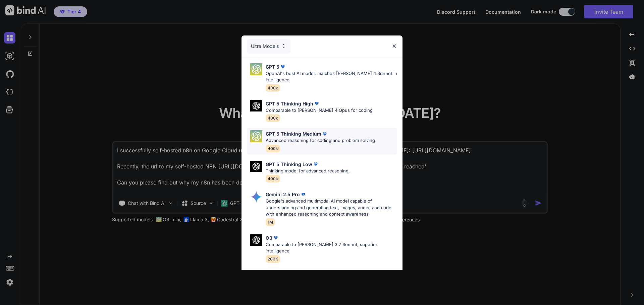 Image resolution: width=644 pixels, height=305 pixels. What do you see at coordinates (272, 67) in the screenshot?
I see `p: GPT 5` at bounding box center [272, 67].